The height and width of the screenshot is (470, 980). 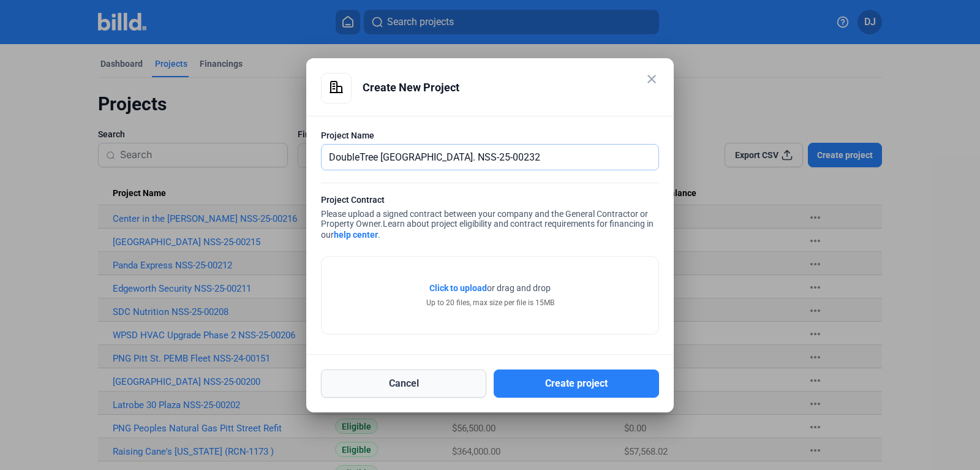 I want to click on span: or drag and drop, so click(x=519, y=288).